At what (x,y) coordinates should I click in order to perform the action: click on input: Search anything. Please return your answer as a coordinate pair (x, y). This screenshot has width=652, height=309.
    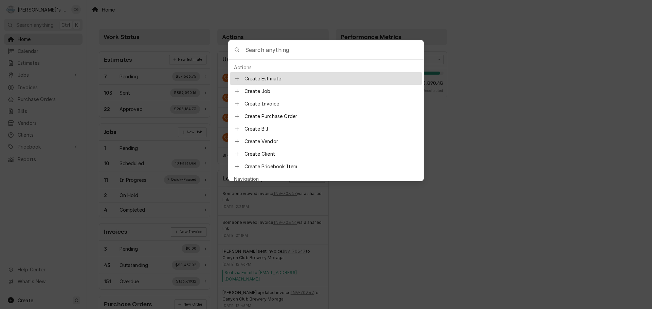
    Looking at the image, I should click on (334, 50).